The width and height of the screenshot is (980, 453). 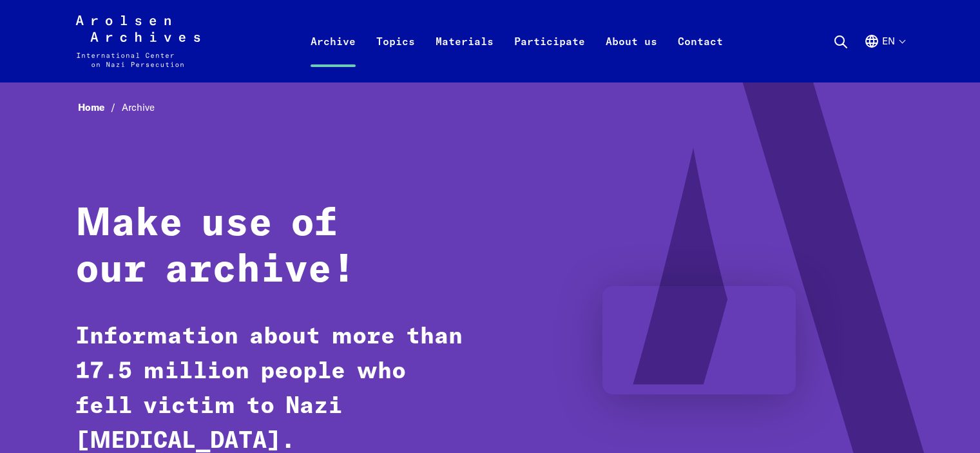 What do you see at coordinates (100, 107) in the screenshot?
I see `a: Home` at bounding box center [100, 107].